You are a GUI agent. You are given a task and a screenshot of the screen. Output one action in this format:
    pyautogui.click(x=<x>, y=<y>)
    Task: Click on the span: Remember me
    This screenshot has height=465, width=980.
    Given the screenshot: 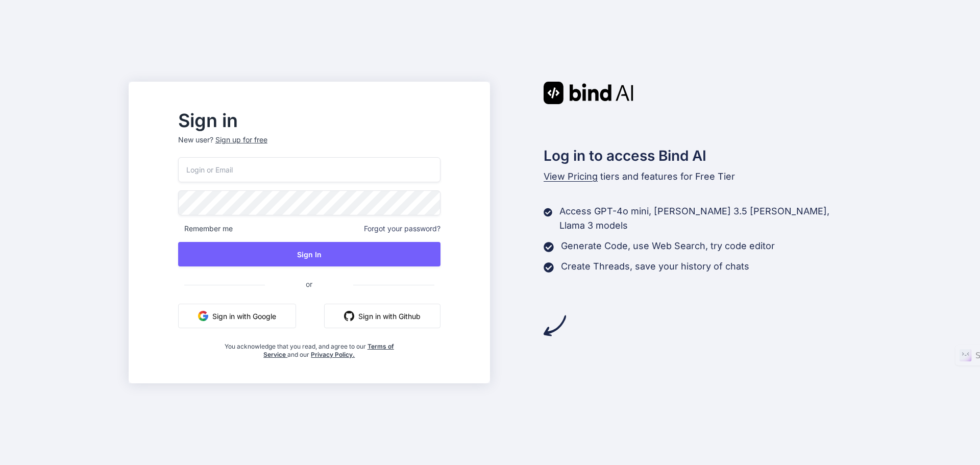 What is the action you would take?
    pyautogui.click(x=205, y=228)
    